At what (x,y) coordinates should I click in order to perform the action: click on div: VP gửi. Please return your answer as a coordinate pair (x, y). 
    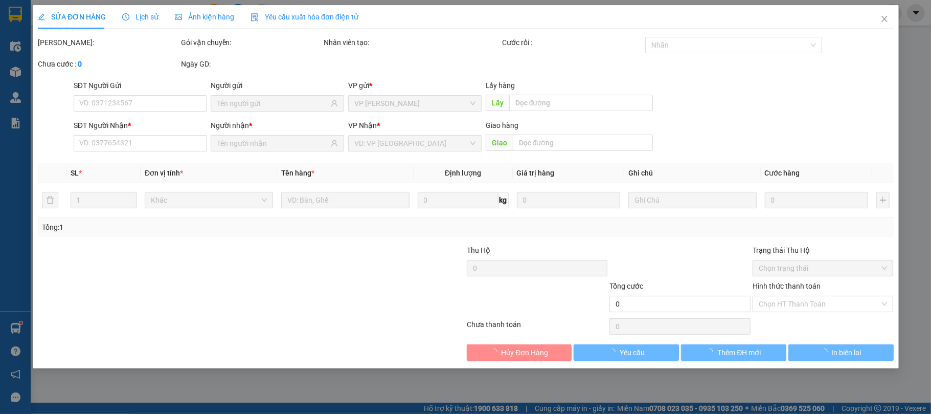
    Looking at the image, I should click on (415, 85).